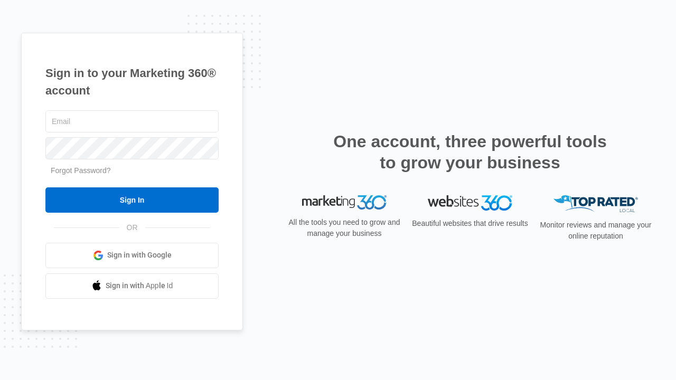 The height and width of the screenshot is (380, 676). What do you see at coordinates (595, 231) in the screenshot?
I see `p: Monitor reviews and manage your online reputation` at bounding box center [595, 231].